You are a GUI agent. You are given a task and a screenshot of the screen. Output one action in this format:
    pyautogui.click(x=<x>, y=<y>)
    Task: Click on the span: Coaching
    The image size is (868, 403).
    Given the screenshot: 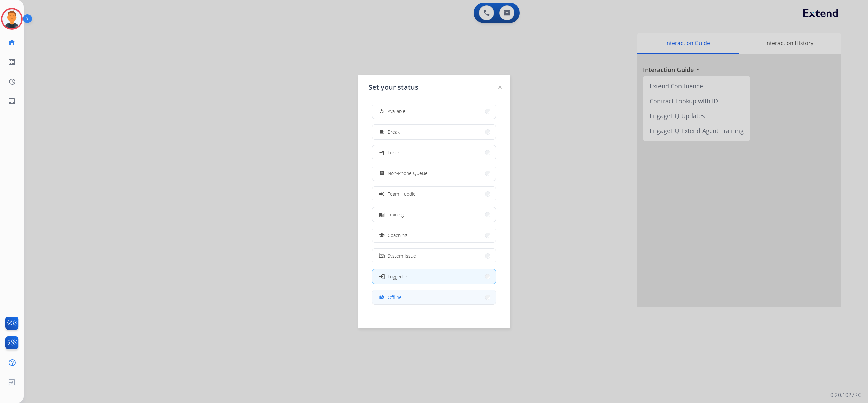 What is the action you would take?
    pyautogui.click(x=397, y=235)
    